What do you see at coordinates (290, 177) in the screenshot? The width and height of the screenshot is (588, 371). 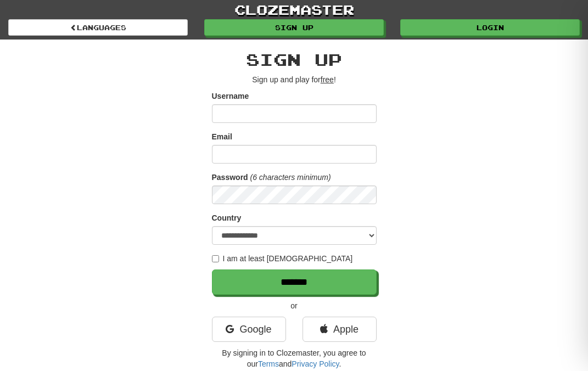 I see `em: (6 characters minimum)` at bounding box center [290, 177].